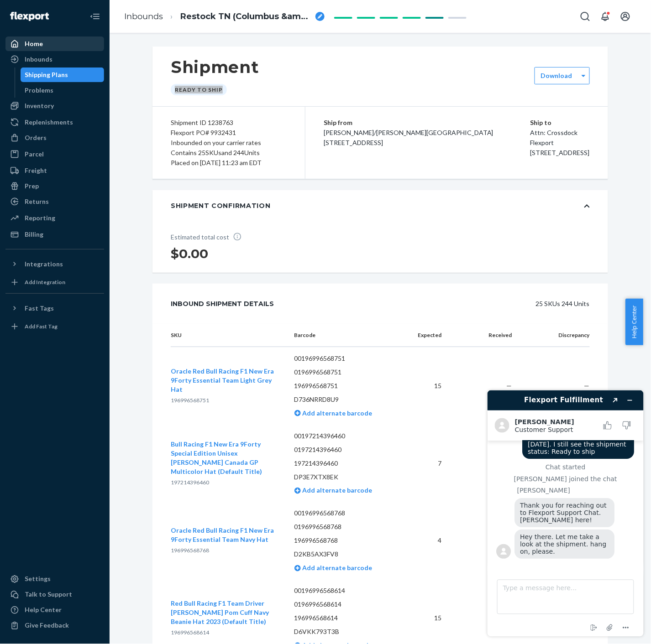  What do you see at coordinates (62, 74) in the screenshot?
I see `a: Shipping Plans` at bounding box center [62, 74].